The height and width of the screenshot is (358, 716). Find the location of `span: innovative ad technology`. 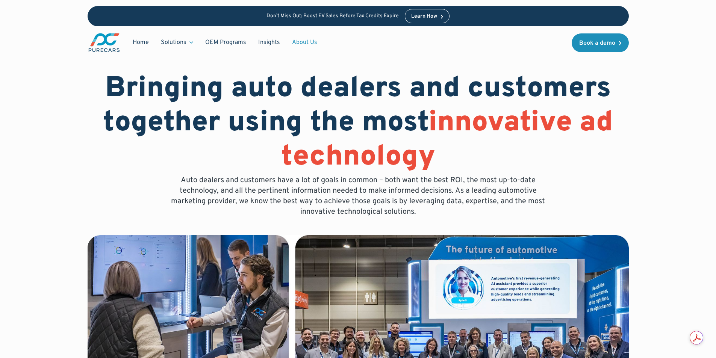

span: innovative ad technology is located at coordinates (447, 140).